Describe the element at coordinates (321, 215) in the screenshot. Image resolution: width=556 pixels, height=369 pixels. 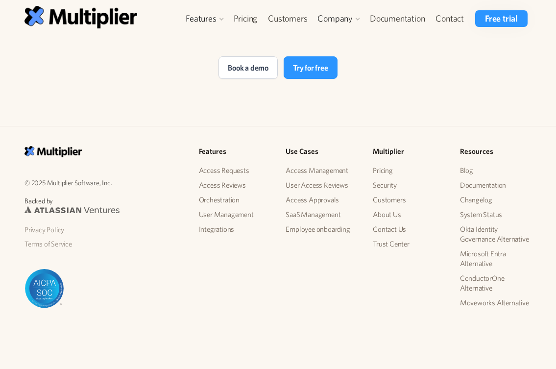
I see `a: SaaS Management` at that location.